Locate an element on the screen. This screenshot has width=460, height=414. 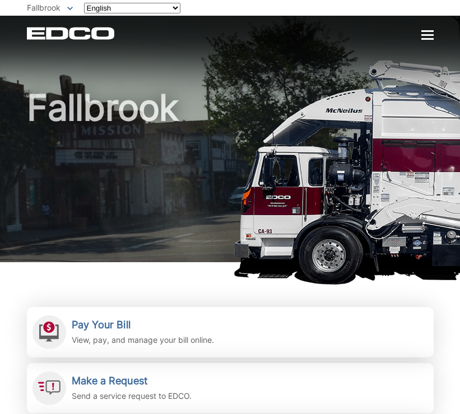
span: Fallbrook is located at coordinates (44, 7).